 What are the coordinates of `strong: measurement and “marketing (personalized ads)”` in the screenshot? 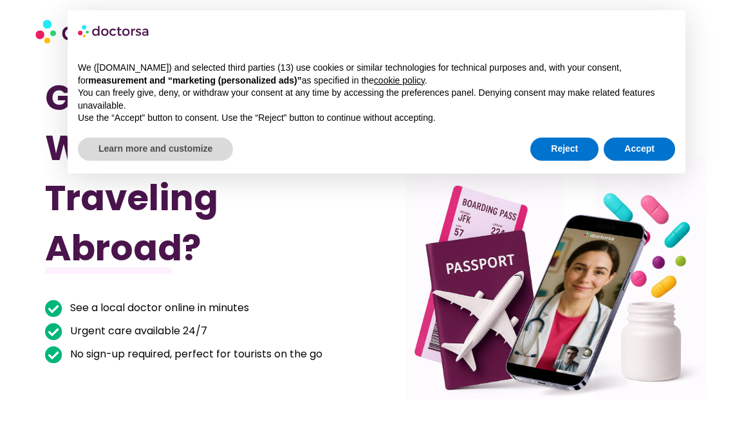 It's located at (194, 80).